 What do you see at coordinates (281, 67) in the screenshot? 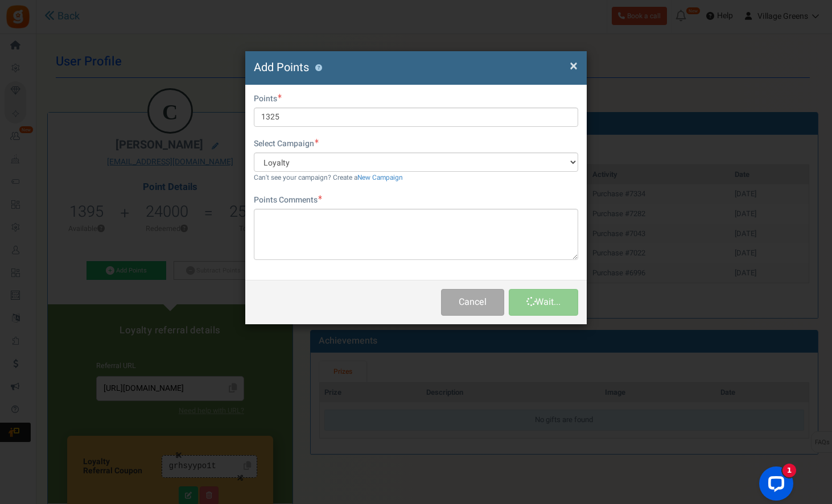
I see `span: Add Points` at bounding box center [281, 67].